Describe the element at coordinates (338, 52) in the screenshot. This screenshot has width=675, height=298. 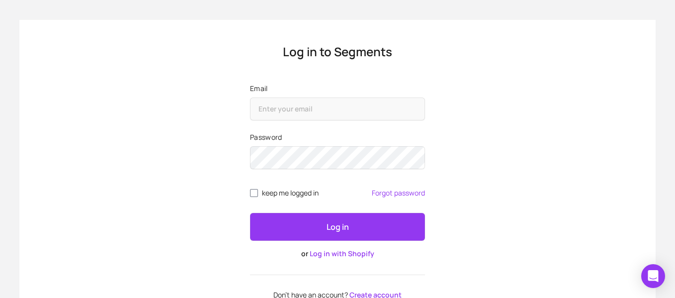
I see `p: Log in to Segments` at that location.